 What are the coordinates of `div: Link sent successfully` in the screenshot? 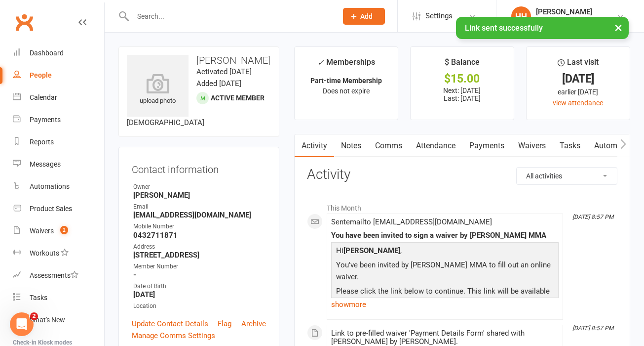 It's located at (542, 28).